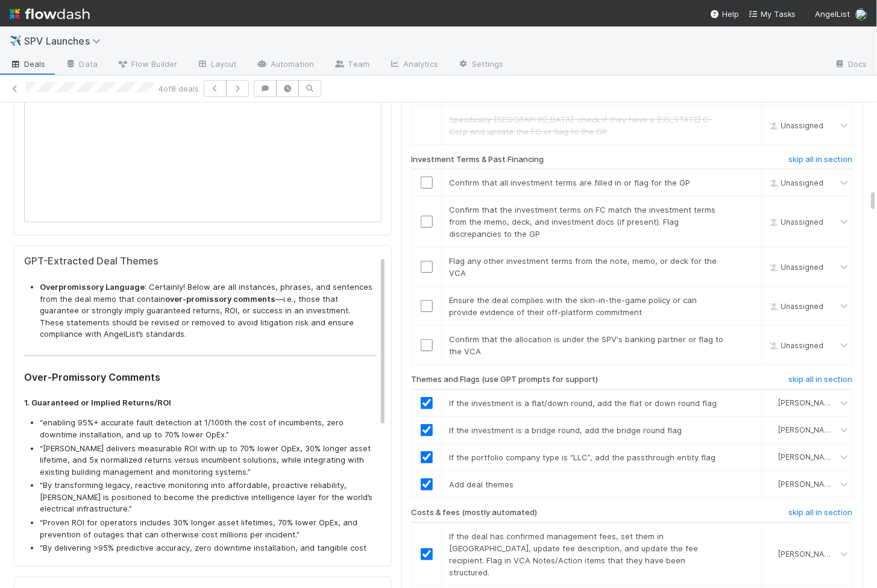 Image resolution: width=877 pixels, height=588 pixels. I want to click on li: “By transforming legacy, reactive monitoring into affordable, proactive reliability, [PERSON_NAME..., so click(208, 498).